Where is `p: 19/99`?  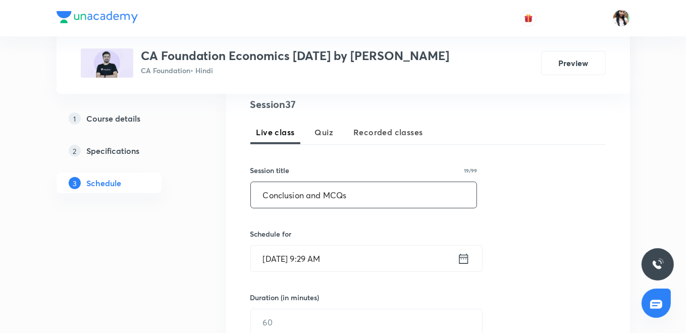 p: 19/99 is located at coordinates (471, 171).